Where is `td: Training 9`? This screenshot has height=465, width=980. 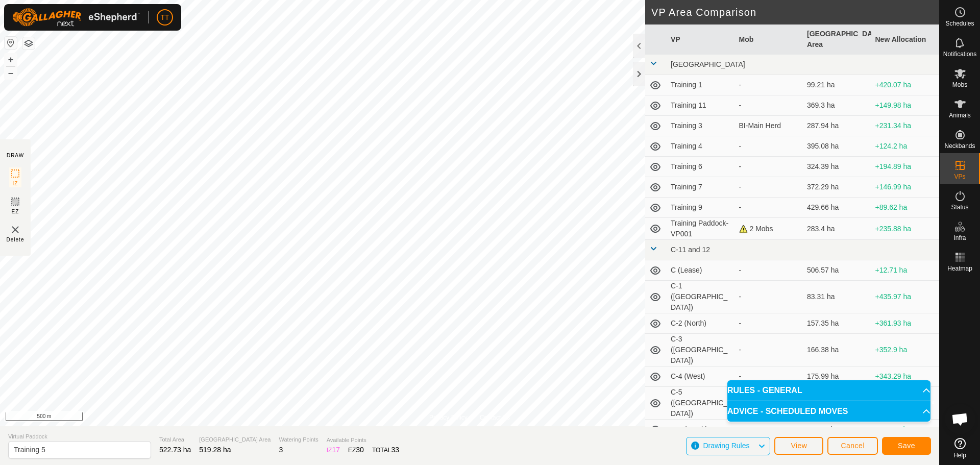 td: Training 9 is located at coordinates (701, 208).